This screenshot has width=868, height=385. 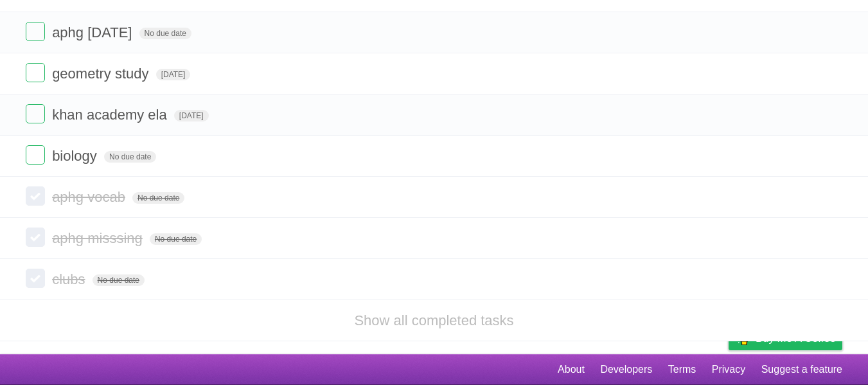 I want to click on a: Suggest a feature, so click(x=802, y=370).